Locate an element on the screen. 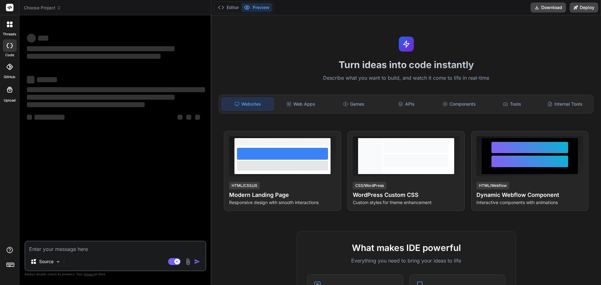  p: Always double-check its answers. Your in Bind is located at coordinates (115, 274).